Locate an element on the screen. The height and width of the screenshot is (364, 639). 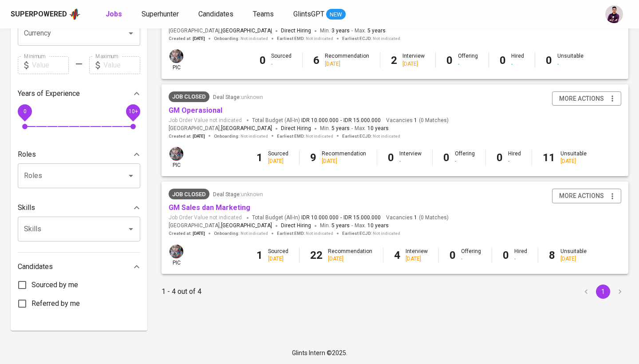
span: 5 years is located at coordinates (340, 225).